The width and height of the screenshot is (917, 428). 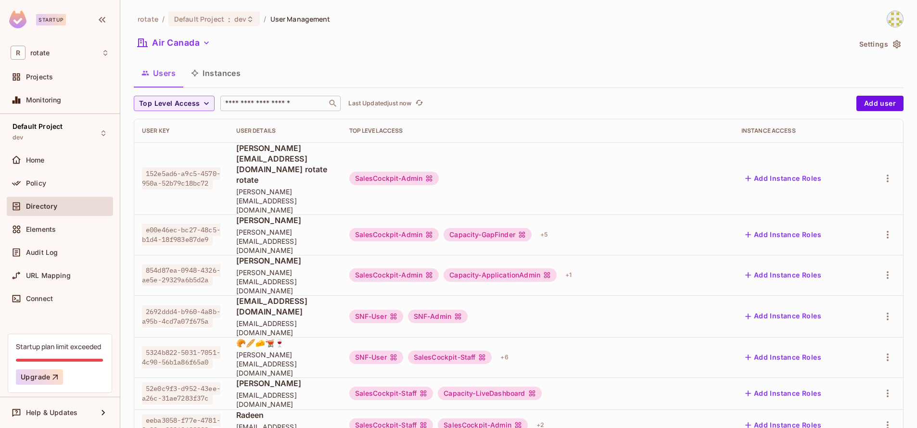 What do you see at coordinates (58, 346) in the screenshot?
I see `div: Startup plan limit exceeded` at bounding box center [58, 346].